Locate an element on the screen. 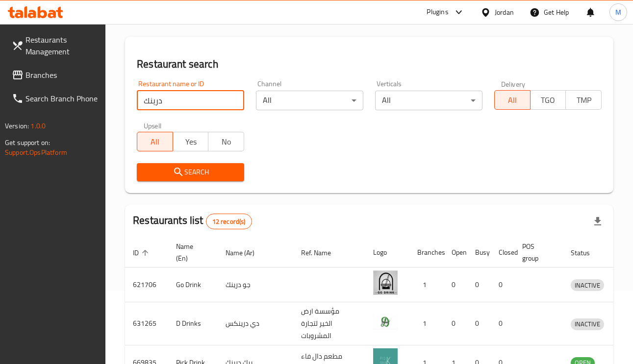 The width and height of the screenshot is (633, 364). span: M is located at coordinates (618, 13).